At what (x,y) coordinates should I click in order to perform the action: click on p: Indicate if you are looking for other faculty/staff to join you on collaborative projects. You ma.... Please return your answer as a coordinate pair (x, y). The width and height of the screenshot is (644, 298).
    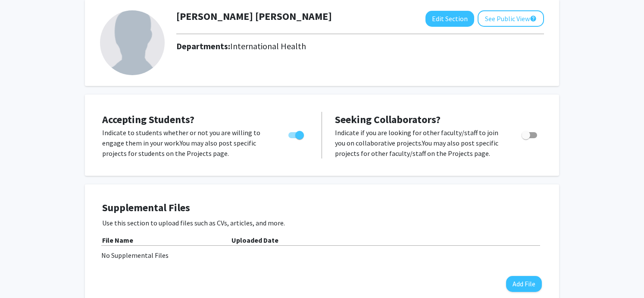
    Looking at the image, I should click on (420, 143).